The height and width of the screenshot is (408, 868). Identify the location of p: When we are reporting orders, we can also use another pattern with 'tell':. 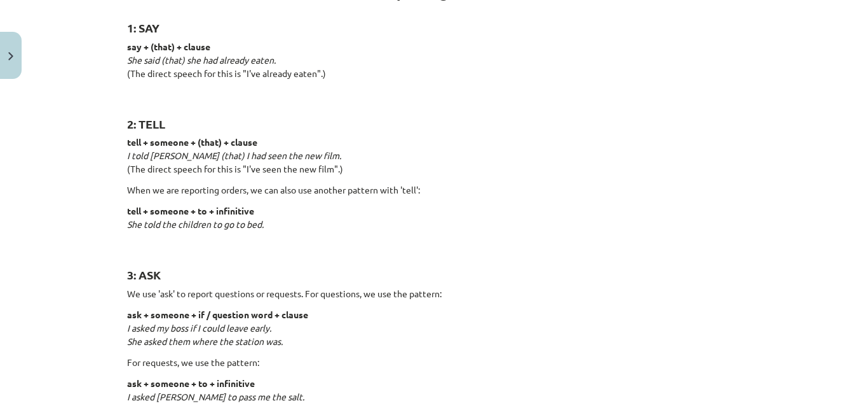
(434, 190).